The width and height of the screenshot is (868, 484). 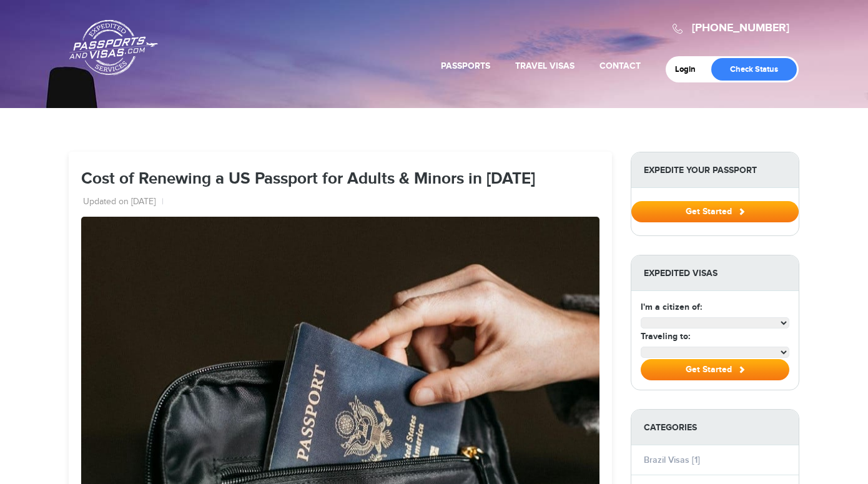 What do you see at coordinates (672, 459) in the screenshot?
I see `a: Brazil Visas [1]` at bounding box center [672, 459].